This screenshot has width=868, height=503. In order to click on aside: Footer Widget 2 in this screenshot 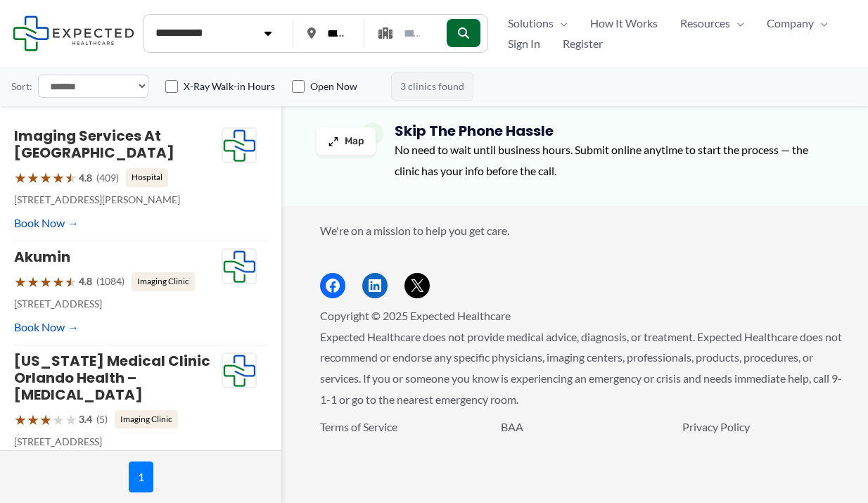, I will do `click(583, 259)`.